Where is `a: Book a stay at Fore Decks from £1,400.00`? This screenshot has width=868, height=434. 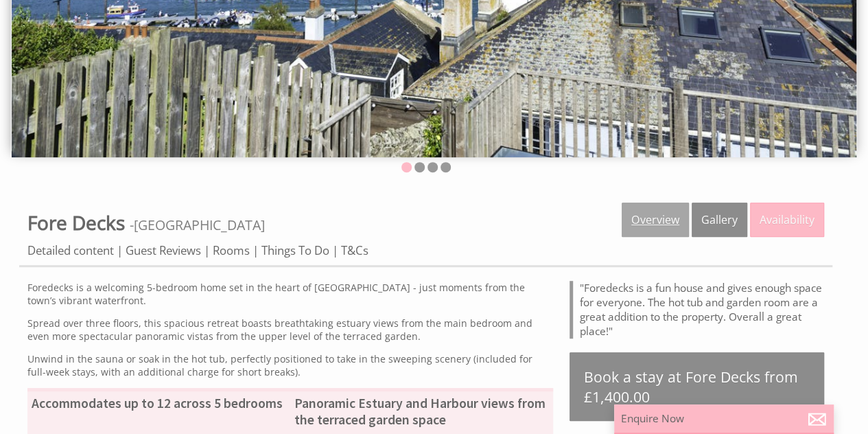
a: Book a stay at Fore Decks from £1,400.00 is located at coordinates (696, 386).